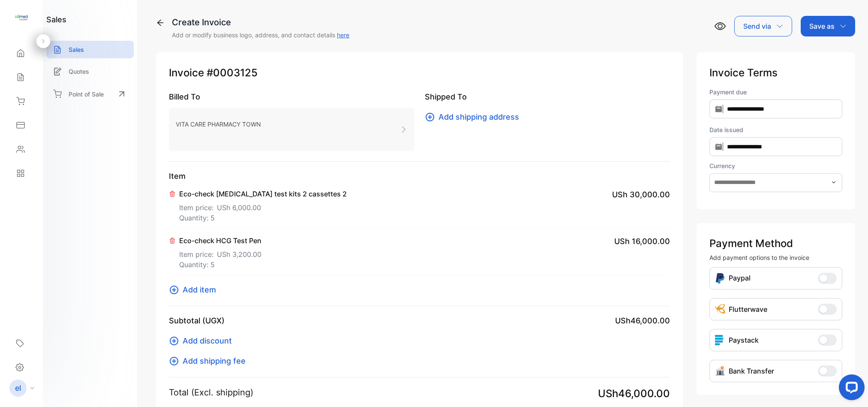 The image size is (868, 407). Describe the element at coordinates (90, 49) in the screenshot. I see `a: Sales` at that location.